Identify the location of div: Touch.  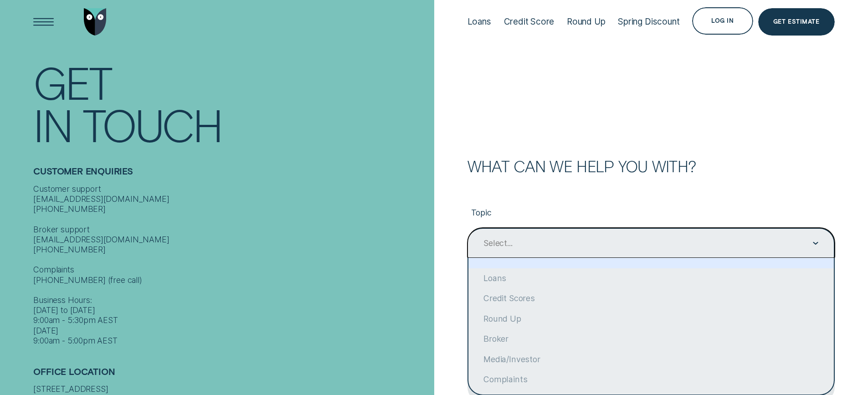
(152, 124).